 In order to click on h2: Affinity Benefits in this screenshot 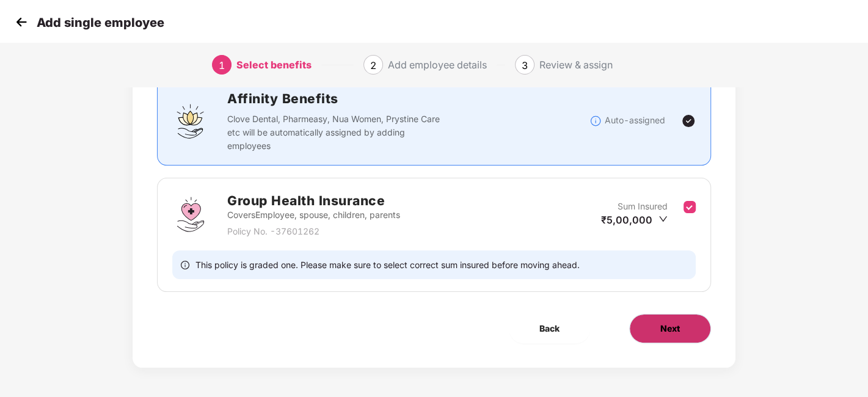, I will do `click(408, 98)`.